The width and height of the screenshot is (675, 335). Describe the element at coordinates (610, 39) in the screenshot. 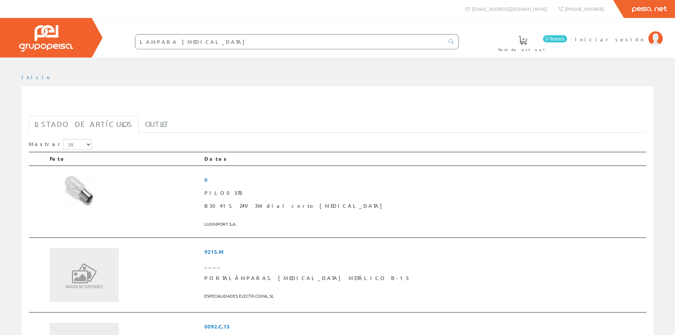

I see `span: Iniciar sesión` at that location.